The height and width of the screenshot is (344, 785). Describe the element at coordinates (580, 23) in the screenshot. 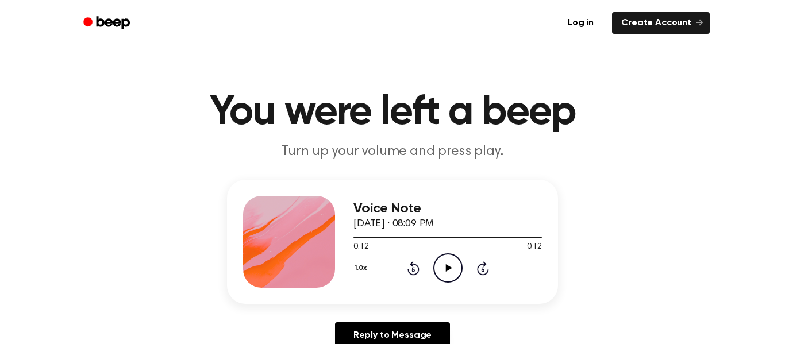

I see `a: Log in` at that location.